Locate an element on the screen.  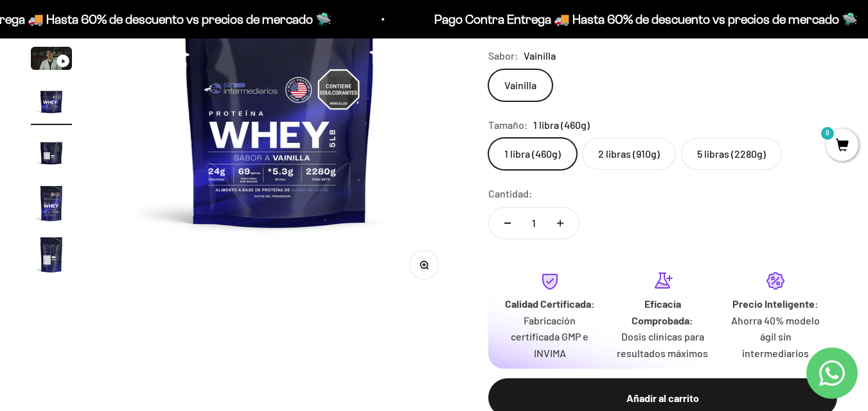
div: Añadir al carrito is located at coordinates (663, 398).